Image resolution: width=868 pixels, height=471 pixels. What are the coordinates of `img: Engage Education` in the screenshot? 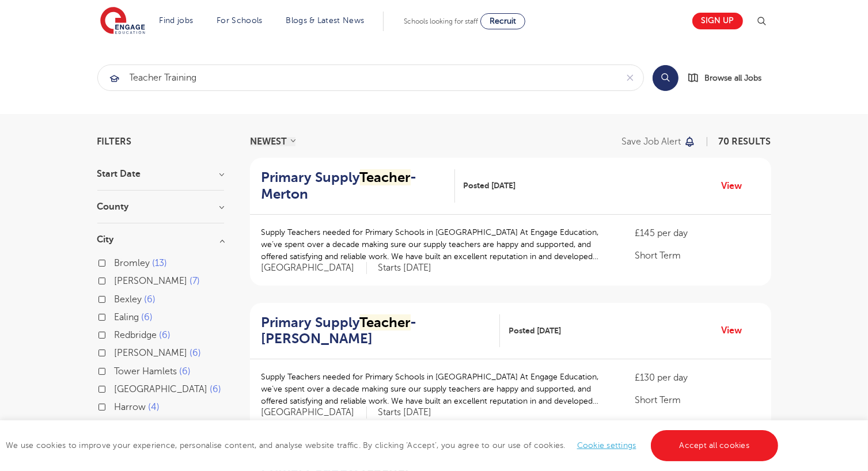 It's located at (123, 21).